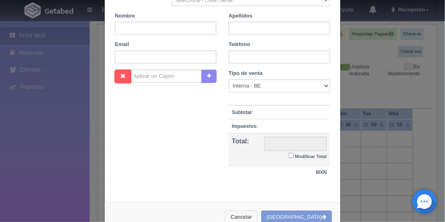  What do you see at coordinates (245, 113) in the screenshot?
I see `th: Subtotal:` at bounding box center [245, 113].